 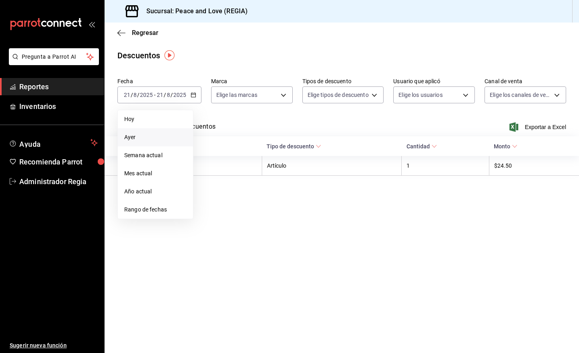 I want to click on span: Elige los usuarios, so click(x=420, y=95).